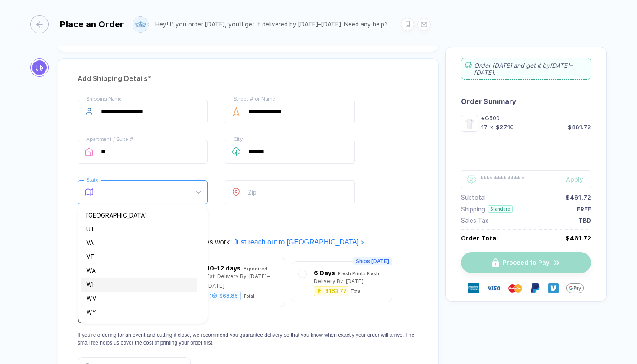 The height and width of the screenshot is (364, 637). Describe the element at coordinates (469, 123) in the screenshot. I see `img: dd9a03e2-9295-4776-a069-07310c75b823_nt_front_1758318114391.jpg` at that location.